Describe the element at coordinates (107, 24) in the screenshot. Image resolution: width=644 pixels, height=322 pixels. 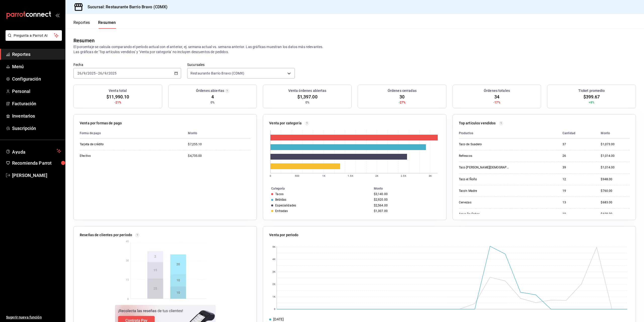
I see `button: Resumen` at that location.